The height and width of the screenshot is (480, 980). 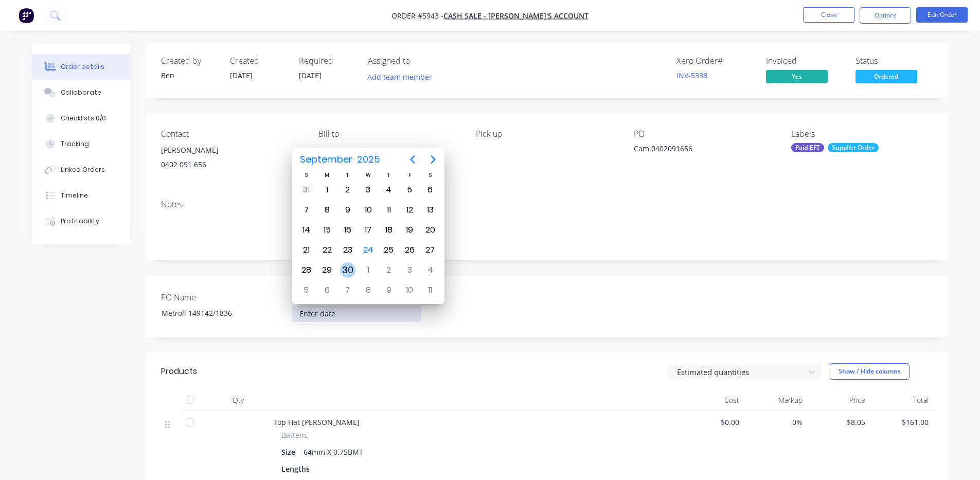 I want to click on div: Friday, September 5, 2025, so click(x=410, y=190).